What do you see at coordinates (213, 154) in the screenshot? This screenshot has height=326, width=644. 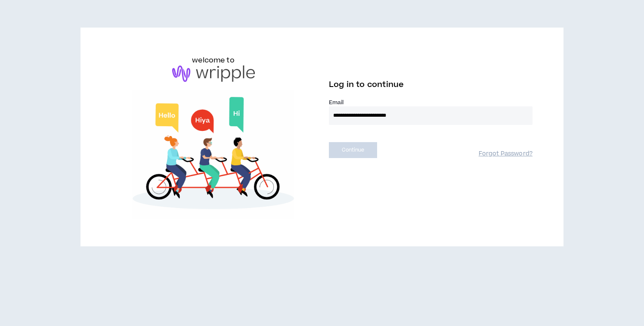 I see `img: Welcome to Wripple` at bounding box center [213, 154].